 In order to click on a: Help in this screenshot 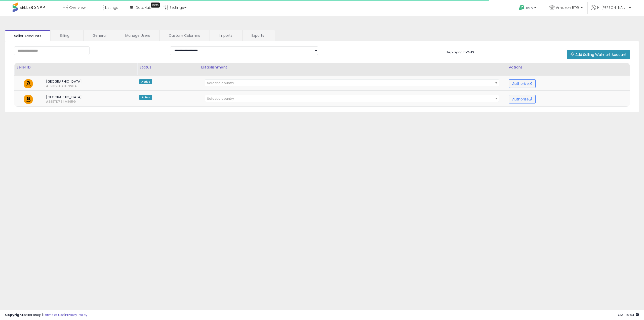, I will do `click(528, 9)`.